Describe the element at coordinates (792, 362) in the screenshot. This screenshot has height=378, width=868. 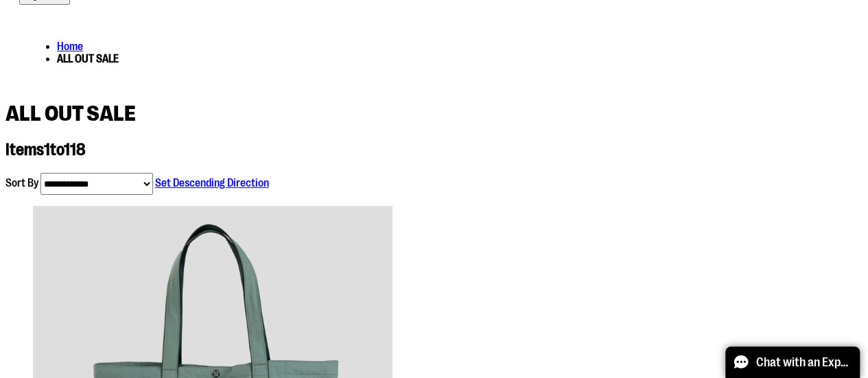
I see `button: Chat with an Expert` at that location.